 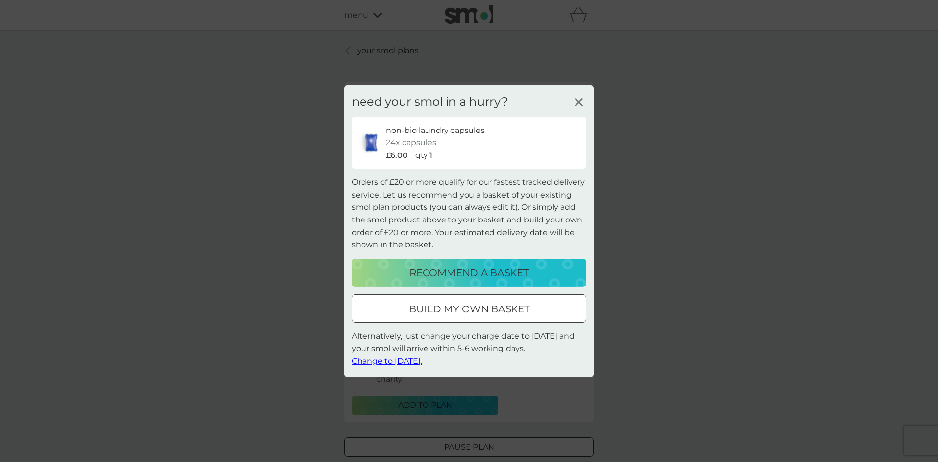 I want to click on button: build my own basket, so click(x=469, y=308).